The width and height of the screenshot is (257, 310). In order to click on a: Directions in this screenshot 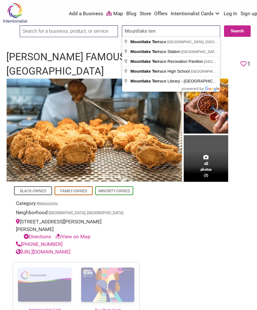, I will do `click(37, 236)`.